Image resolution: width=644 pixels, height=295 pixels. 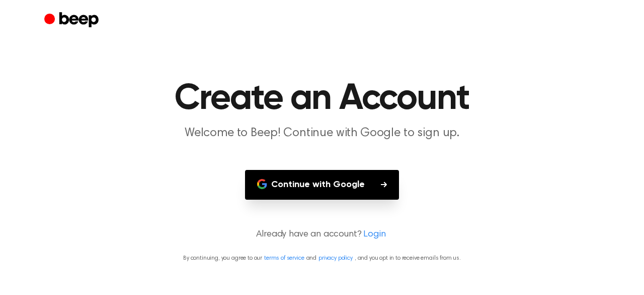 What do you see at coordinates (322, 133) in the screenshot?
I see `p: Welcome to Beep! Continue with Google to sign up.` at bounding box center [322, 133].